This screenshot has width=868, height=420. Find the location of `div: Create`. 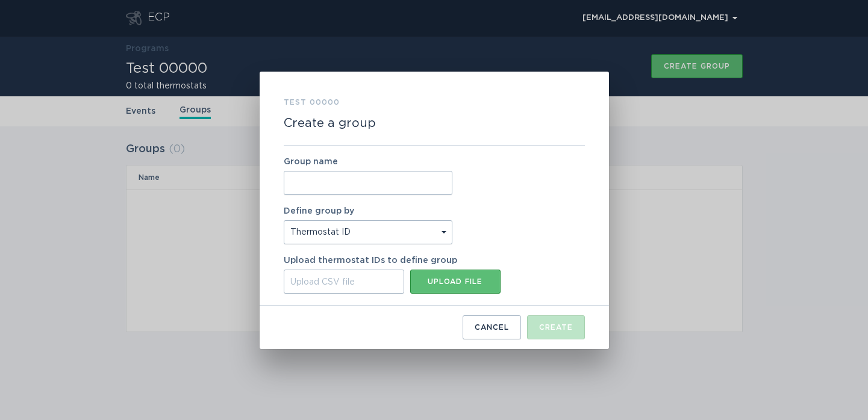

div: Create is located at coordinates (556, 328).